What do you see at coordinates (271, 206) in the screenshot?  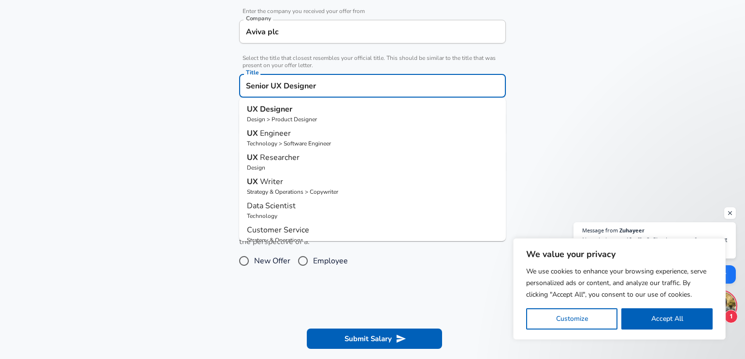 I see `span: Data Scientist` at bounding box center [271, 206].